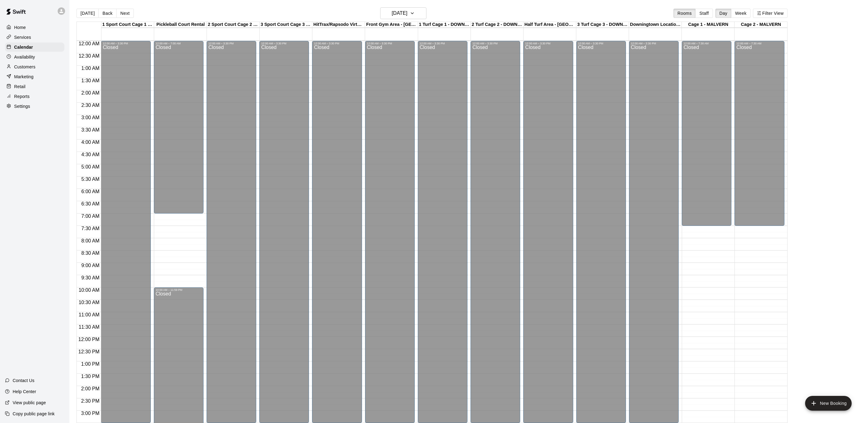  Describe the element at coordinates (90, 376) in the screenshot. I see `span: 1:30 PM` at that location.